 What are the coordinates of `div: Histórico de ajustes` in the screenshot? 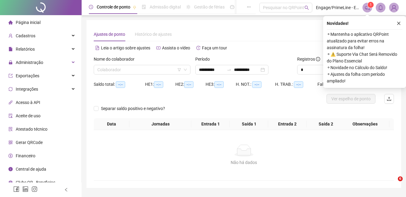 It's located at (153, 34).